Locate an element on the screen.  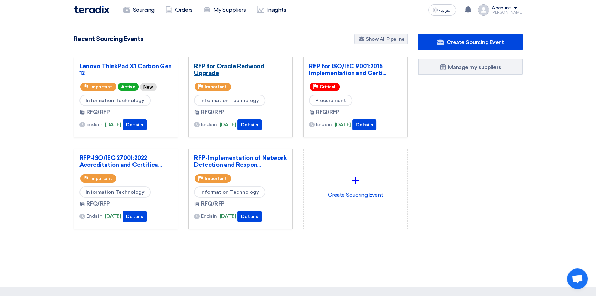
a: Lenovo ThinkPad X1 Carbon Gen 12 is located at coordinates (126, 70).